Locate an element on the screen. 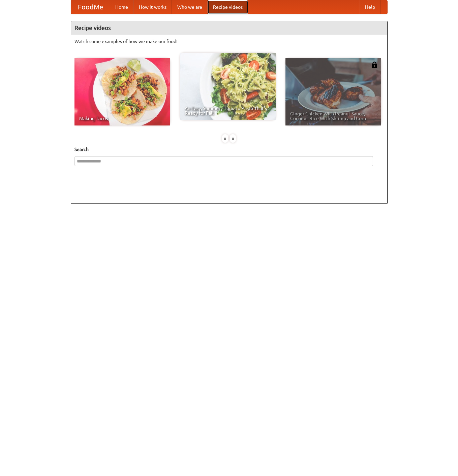 The height and width of the screenshot is (476, 458). img: 483408.png is located at coordinates (374, 65).